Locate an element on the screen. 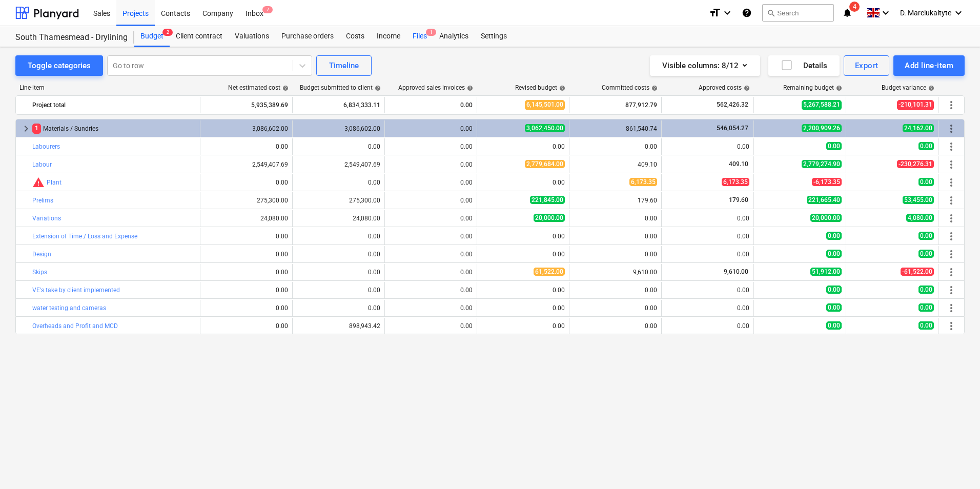 This screenshot has height=489, width=980. div: Materials / Sundries is located at coordinates (114, 128).